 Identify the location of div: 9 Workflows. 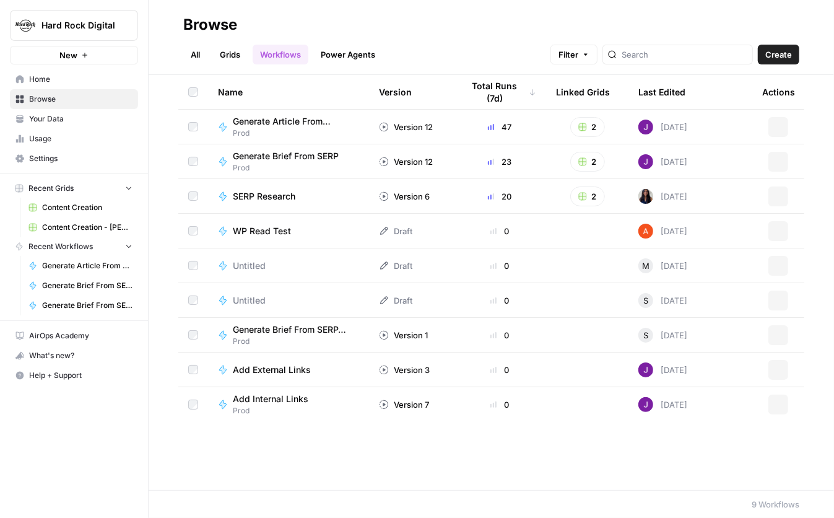
(775, 504).